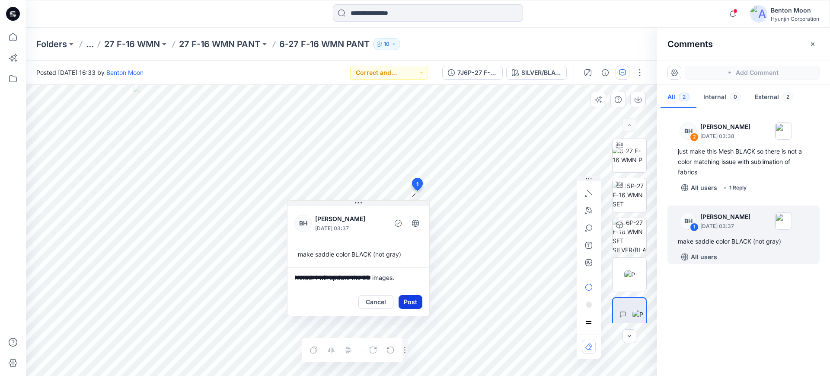 The height and width of the screenshot is (376, 830). Describe the element at coordinates (759, 14) in the screenshot. I see `img: avatar` at that location.